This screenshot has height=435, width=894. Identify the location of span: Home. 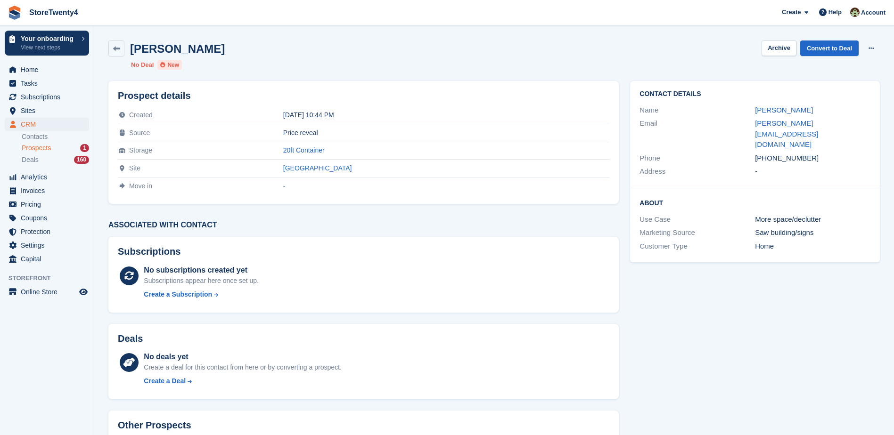
(49, 70).